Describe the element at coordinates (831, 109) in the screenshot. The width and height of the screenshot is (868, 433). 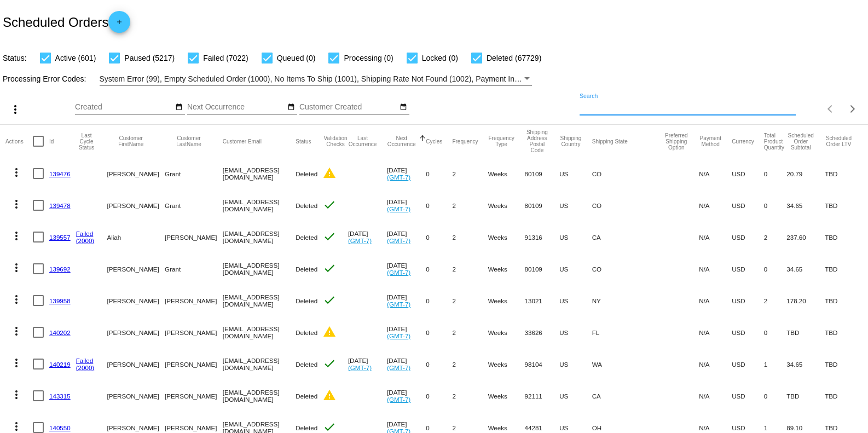
I see `button: Previous page` at that location.